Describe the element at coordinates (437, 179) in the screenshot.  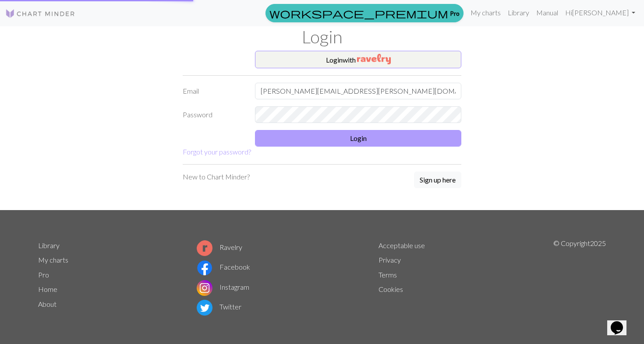
I see `button: Sign up here` at that location.